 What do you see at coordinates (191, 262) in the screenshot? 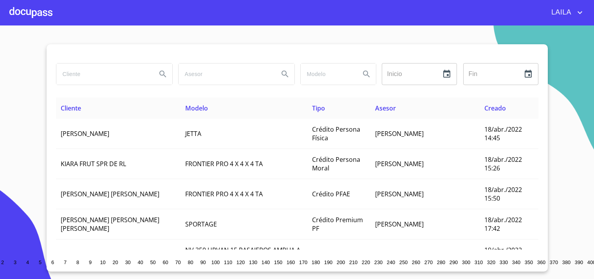
I see `button: 80` at bounding box center [191, 262].